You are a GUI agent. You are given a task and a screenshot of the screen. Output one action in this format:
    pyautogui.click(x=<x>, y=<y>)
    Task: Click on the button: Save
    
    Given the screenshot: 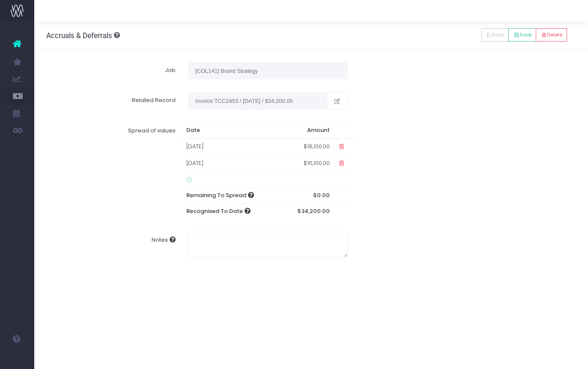 What is the action you would take?
    pyautogui.click(x=522, y=35)
    